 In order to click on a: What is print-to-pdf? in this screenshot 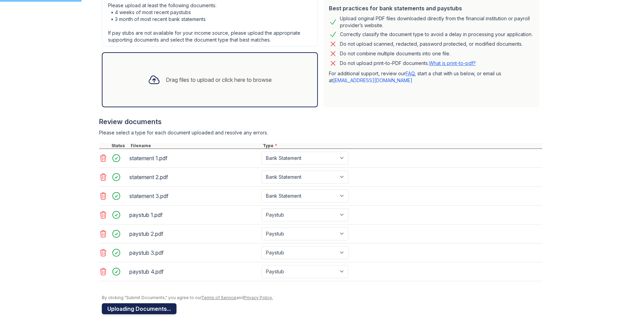, I will do `click(452, 63)`.